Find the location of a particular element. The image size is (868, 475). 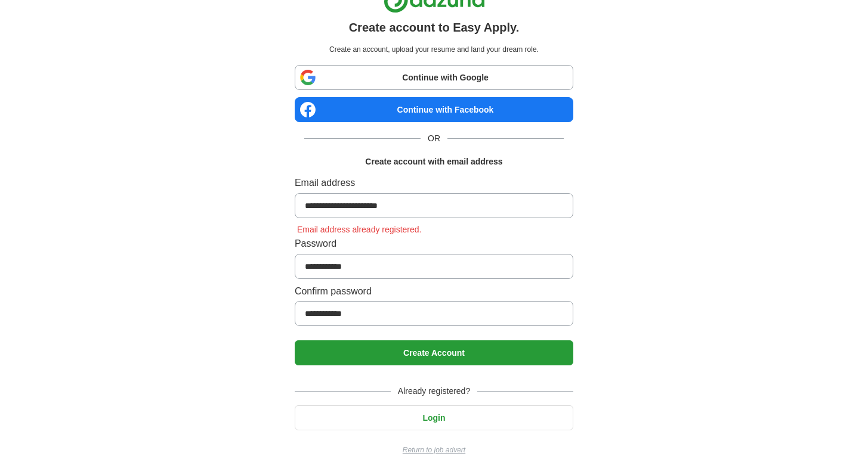

a: Continue with Google is located at coordinates (434, 78).